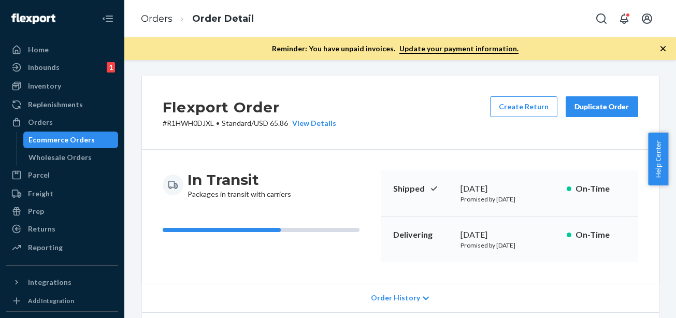  I want to click on span: Order History, so click(395, 298).